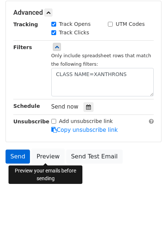  What do you see at coordinates (83, 13) in the screenshot?
I see `h5: Advanced` at bounding box center [83, 13].